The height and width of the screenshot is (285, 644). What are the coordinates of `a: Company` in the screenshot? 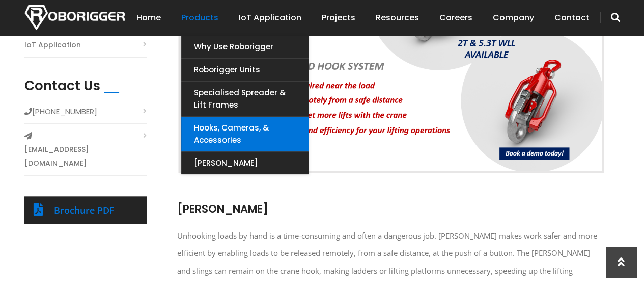 It's located at (513, 18).